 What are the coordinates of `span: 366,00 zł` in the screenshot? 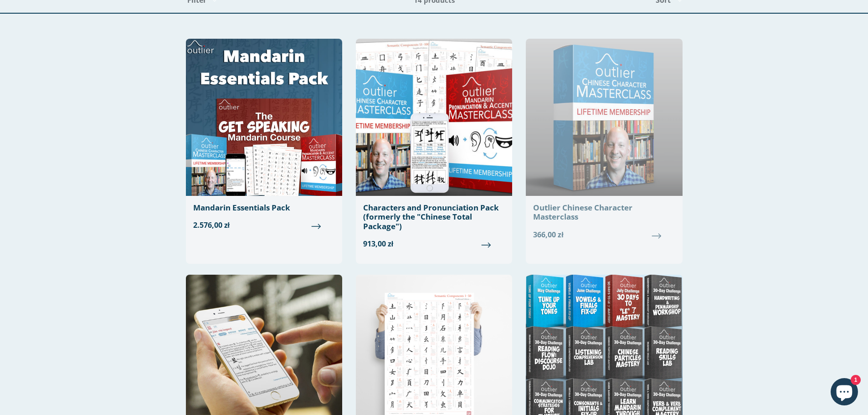 It's located at (604, 235).